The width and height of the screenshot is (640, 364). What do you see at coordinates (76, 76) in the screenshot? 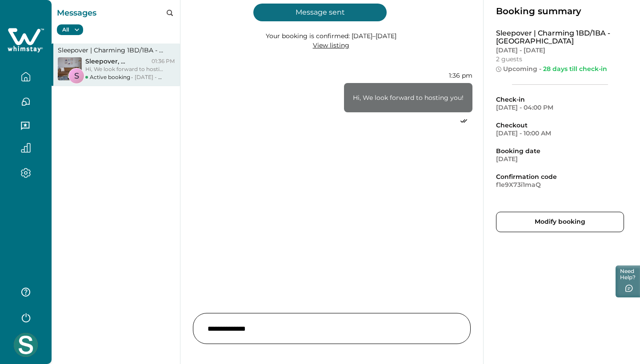
I see `div: S` at bounding box center [76, 76].